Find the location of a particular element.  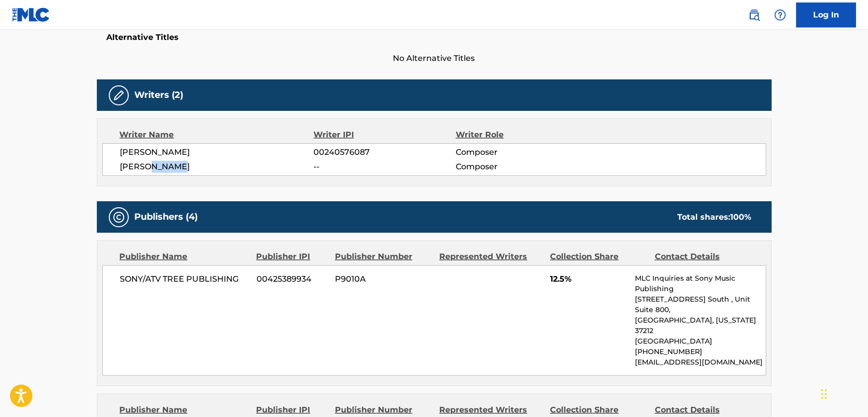

a: Log In is located at coordinates (826, 15).